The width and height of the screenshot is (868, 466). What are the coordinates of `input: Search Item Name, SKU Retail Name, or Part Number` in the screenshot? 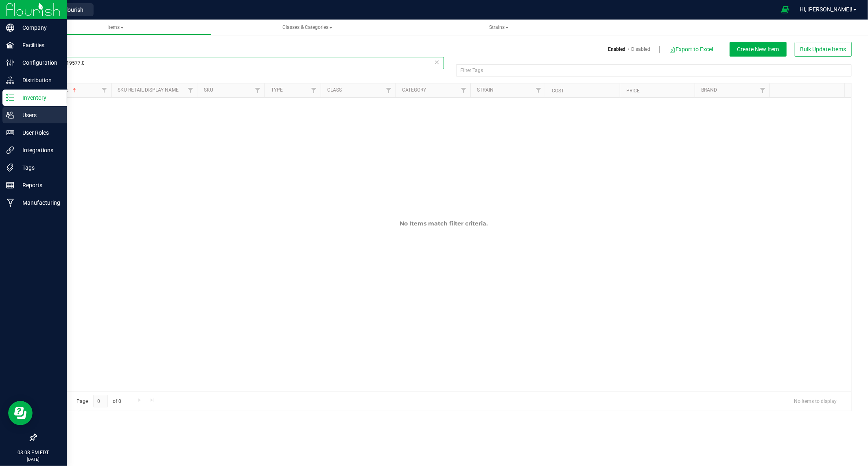 It's located at (240, 63).